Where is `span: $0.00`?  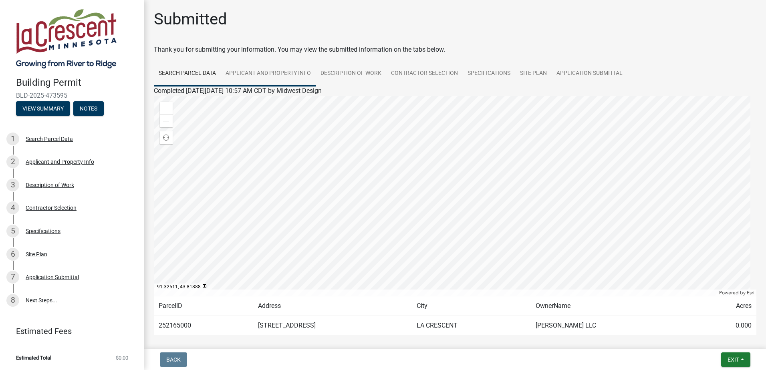
span: $0.00 is located at coordinates (122, 358).